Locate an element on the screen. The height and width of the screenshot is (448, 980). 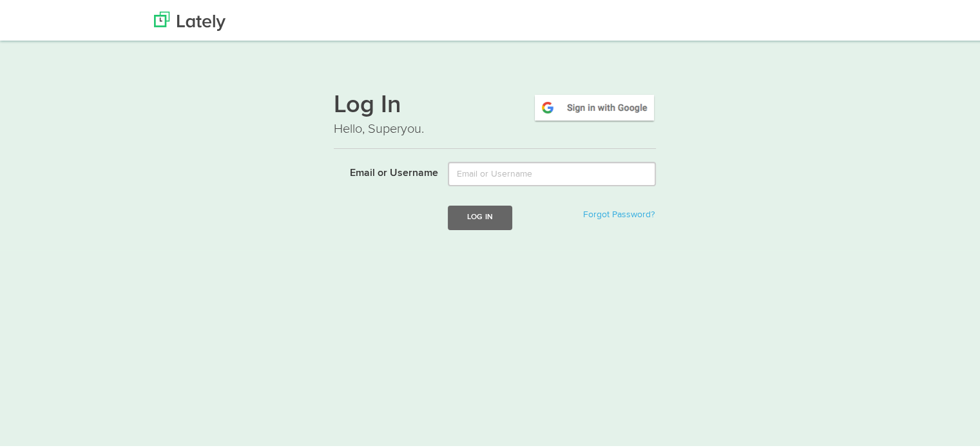
a: Forgot Password? is located at coordinates (619, 212).